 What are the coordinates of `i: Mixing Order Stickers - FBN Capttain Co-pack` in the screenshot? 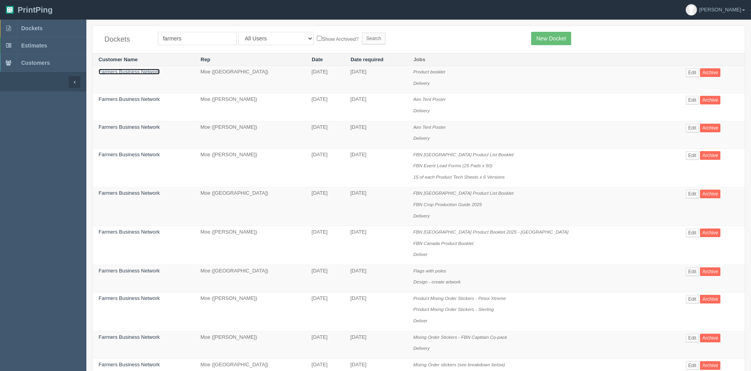 It's located at (460, 337).